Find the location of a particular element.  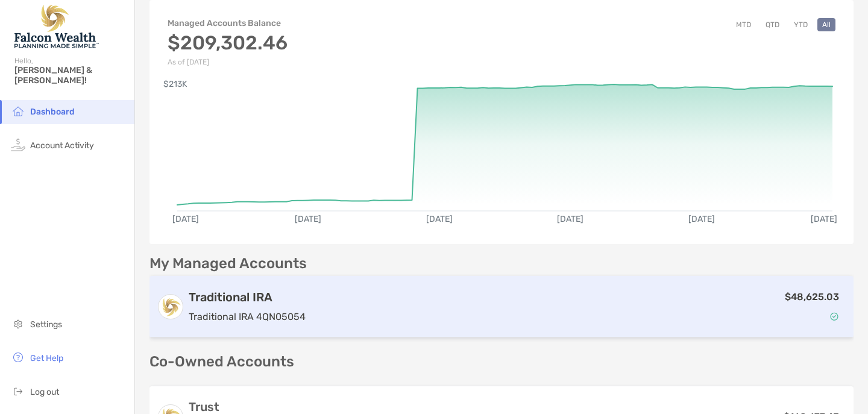

button: All is located at coordinates (827, 25).